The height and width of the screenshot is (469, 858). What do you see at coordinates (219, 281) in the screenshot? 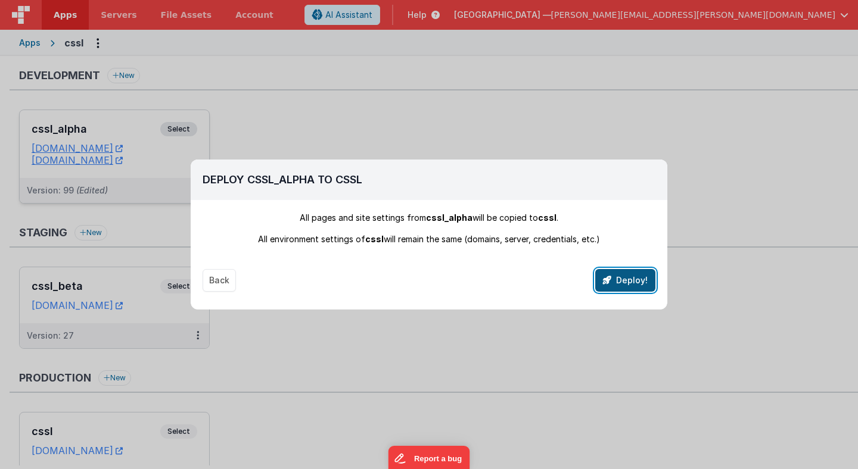
I see `button: Back` at bounding box center [219, 281].